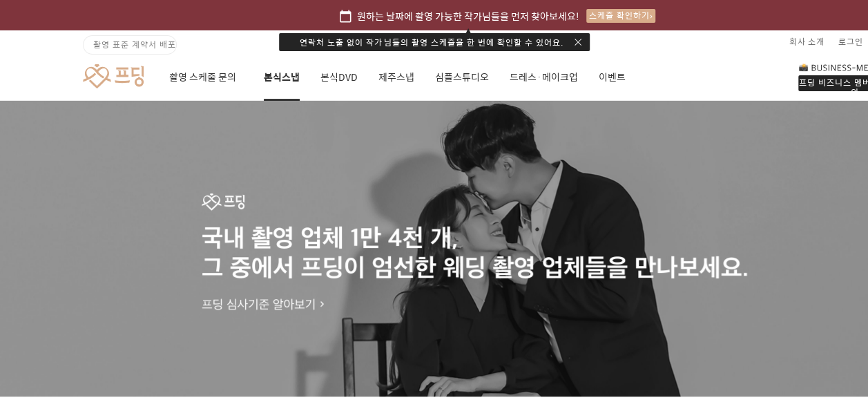 This screenshot has height=400, width=868. What do you see at coordinates (435, 42) in the screenshot?
I see `div: 연락처 노출 없이 작가님들의 촬영 스케줄을 한 번에 확인할 수 있어요.` at bounding box center [435, 42].